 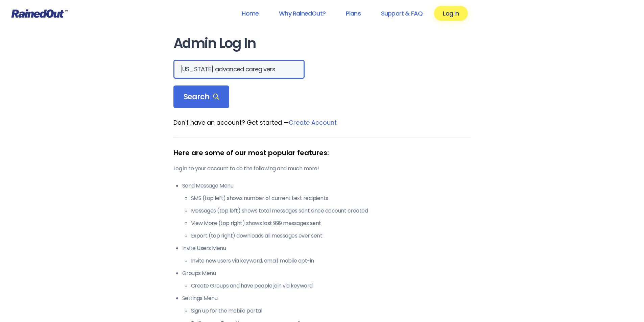 What do you see at coordinates (327, 211) in the screenshot?
I see `li: Send Message Menu` at bounding box center [327, 211].